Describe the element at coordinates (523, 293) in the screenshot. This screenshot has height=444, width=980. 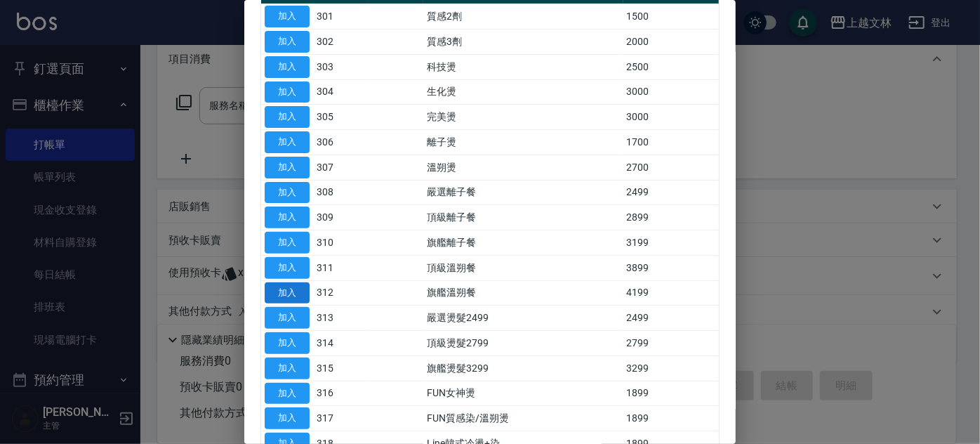
I see `td: 旗艦溫朔餐` at that location.